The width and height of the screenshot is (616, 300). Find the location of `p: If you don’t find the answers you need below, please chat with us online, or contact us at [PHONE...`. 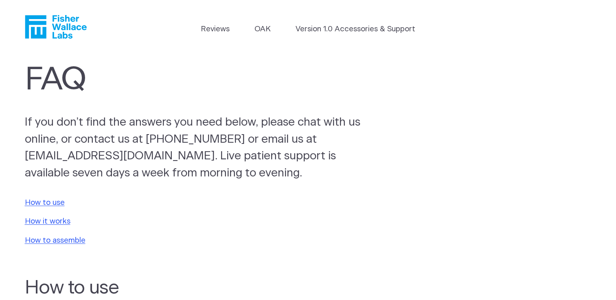

p: If you don’t find the answers you need below, please chat with us online, or contact us at [PHONE... is located at coordinates (203, 148).